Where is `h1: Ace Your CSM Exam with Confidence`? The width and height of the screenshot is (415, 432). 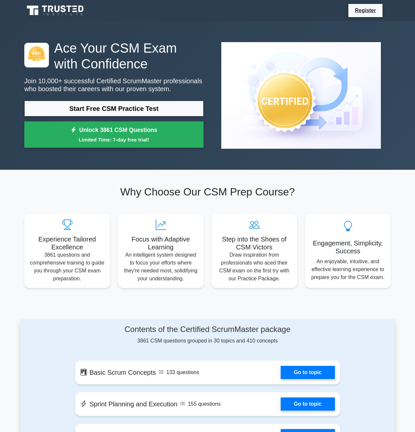
h1: Ace Your CSM Exam with Confidence is located at coordinates (114, 56).